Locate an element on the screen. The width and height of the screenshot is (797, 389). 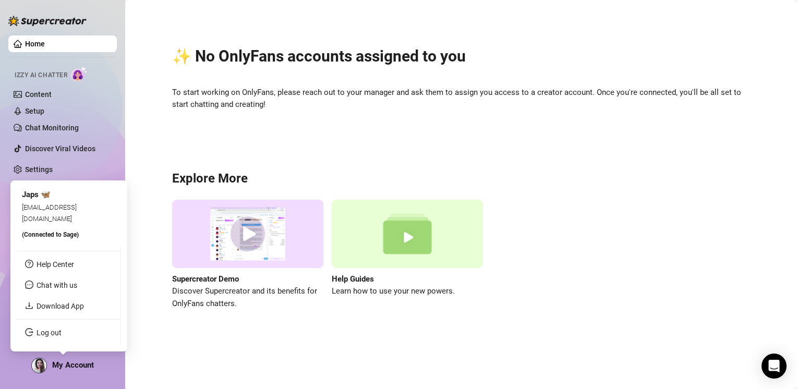
img: logo-BBDzfeDw.svg is located at coordinates (47, 21).